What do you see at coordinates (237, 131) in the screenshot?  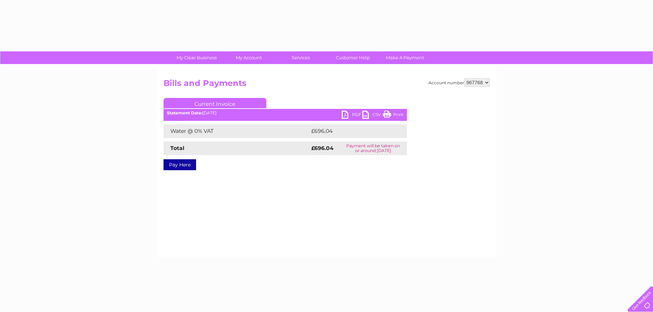 I see `td: Water @ 0% VAT` at bounding box center [237, 131].